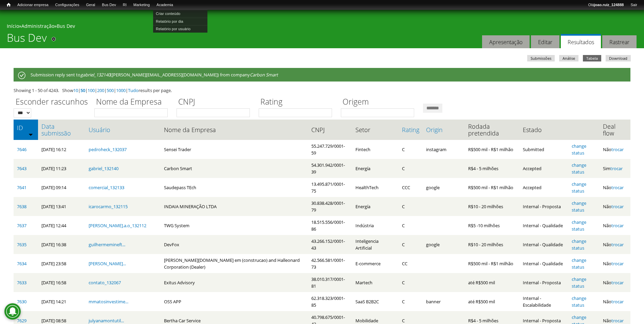 This screenshot has width=644, height=324. Describe the element at coordinates (619, 42) in the screenshot. I see `a: Rastrear` at that location.